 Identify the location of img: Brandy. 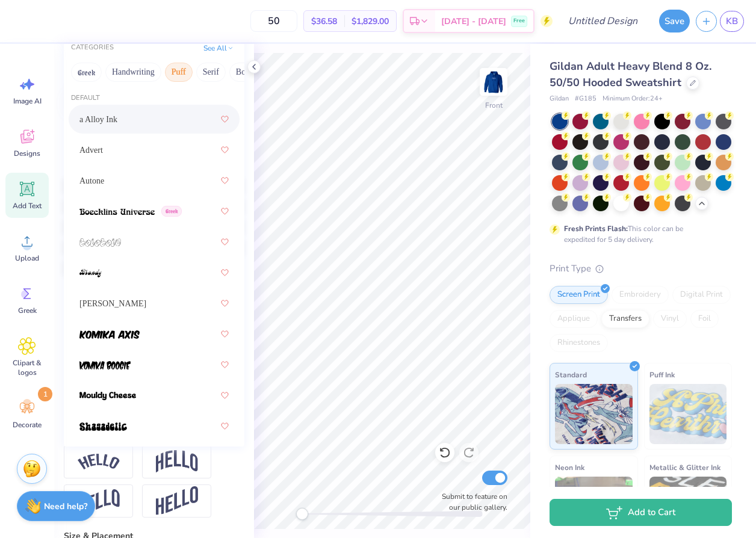
(90, 273).